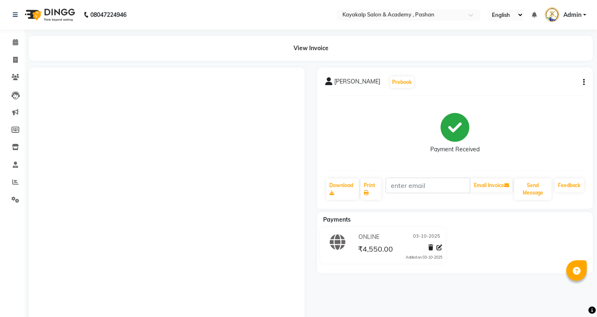 The width and height of the screenshot is (597, 317). What do you see at coordinates (376, 250) in the screenshot?
I see `span: ₹4,550.00` at bounding box center [376, 250].